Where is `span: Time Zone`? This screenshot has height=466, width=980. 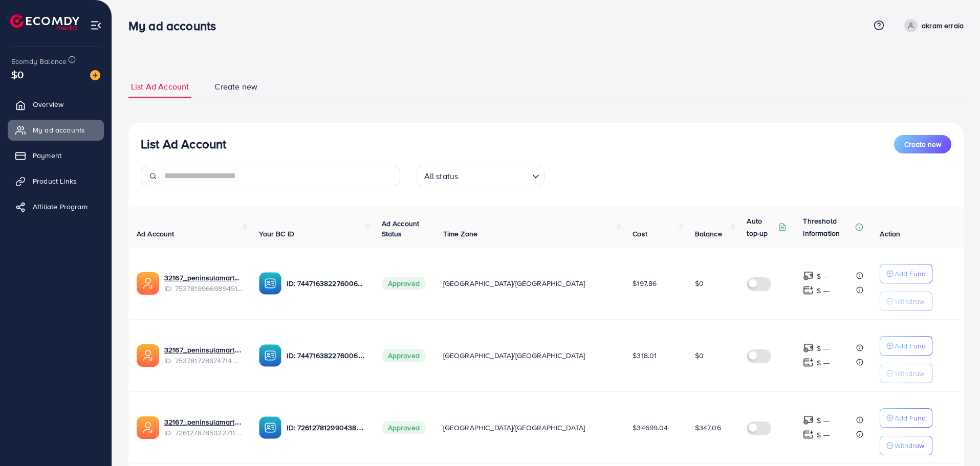
span: Time Zone is located at coordinates (460, 233).